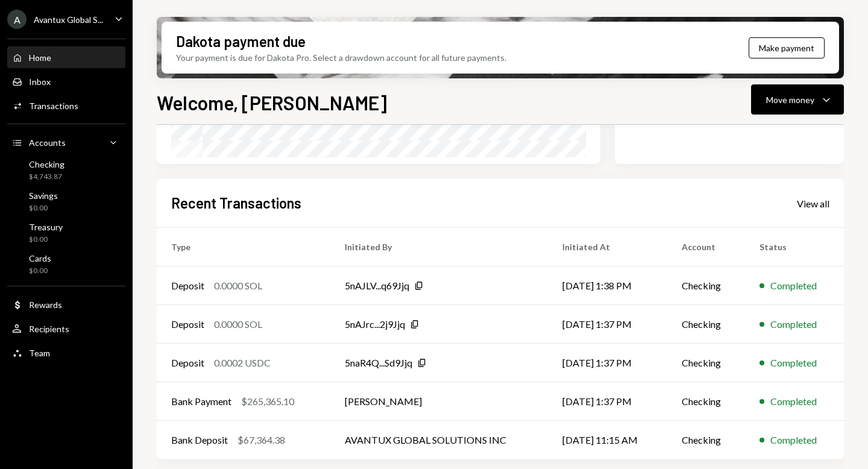 The image size is (868, 469). I want to click on div: Rewards, so click(45, 304).